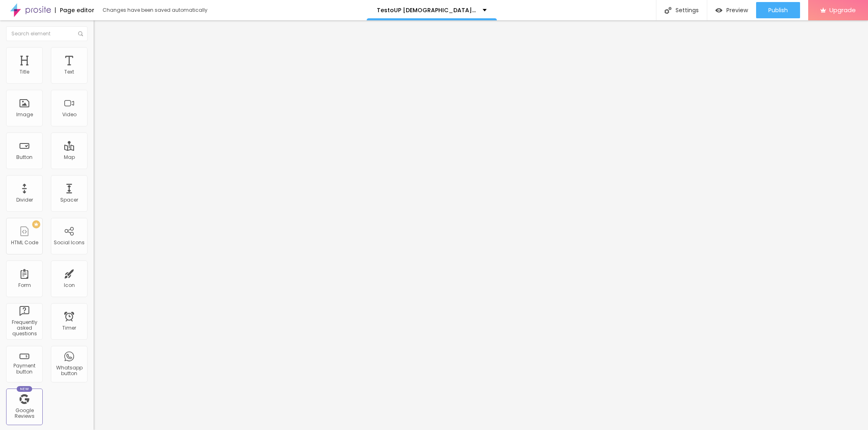  I want to click on div: Map, so click(69, 157).